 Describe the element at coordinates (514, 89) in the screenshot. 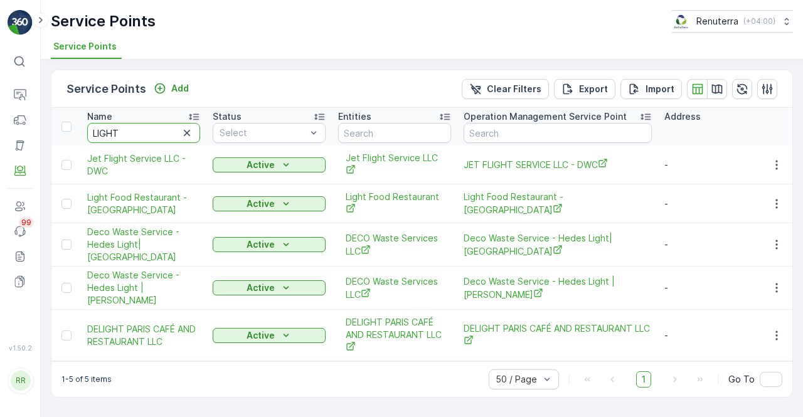

I see `p: Clear Filters` at that location.